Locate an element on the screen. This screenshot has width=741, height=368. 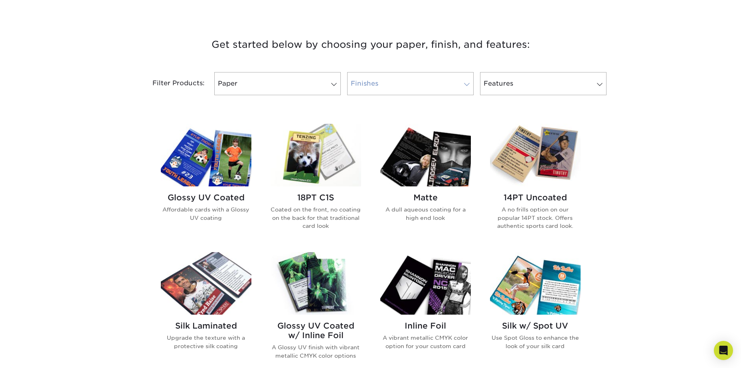
h2: Matte is located at coordinates (425, 198).